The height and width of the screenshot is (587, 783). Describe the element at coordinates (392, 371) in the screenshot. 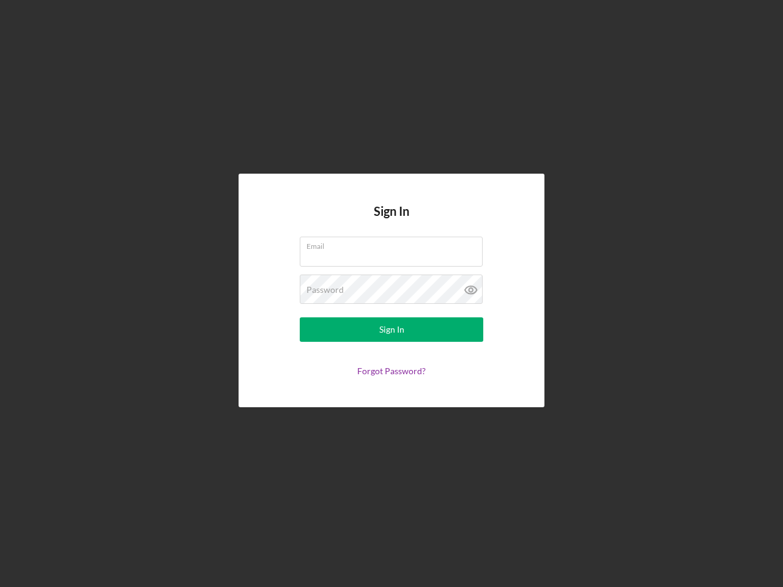

I see `a: Forgot Password?` at that location.